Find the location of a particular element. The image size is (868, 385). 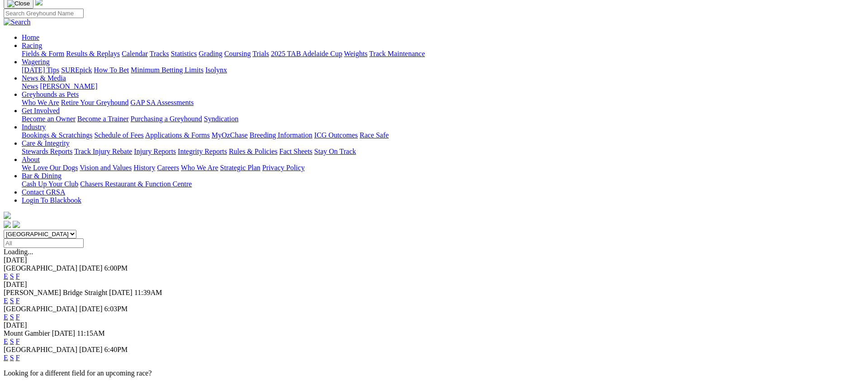

a: Minimum Betting Limits is located at coordinates (167, 69).